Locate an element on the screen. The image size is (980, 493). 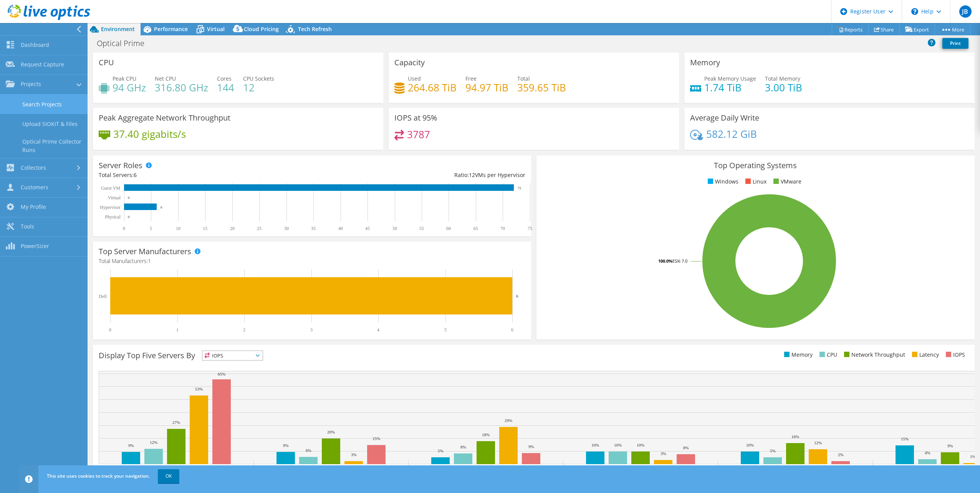
text: 65% is located at coordinates (221, 374).